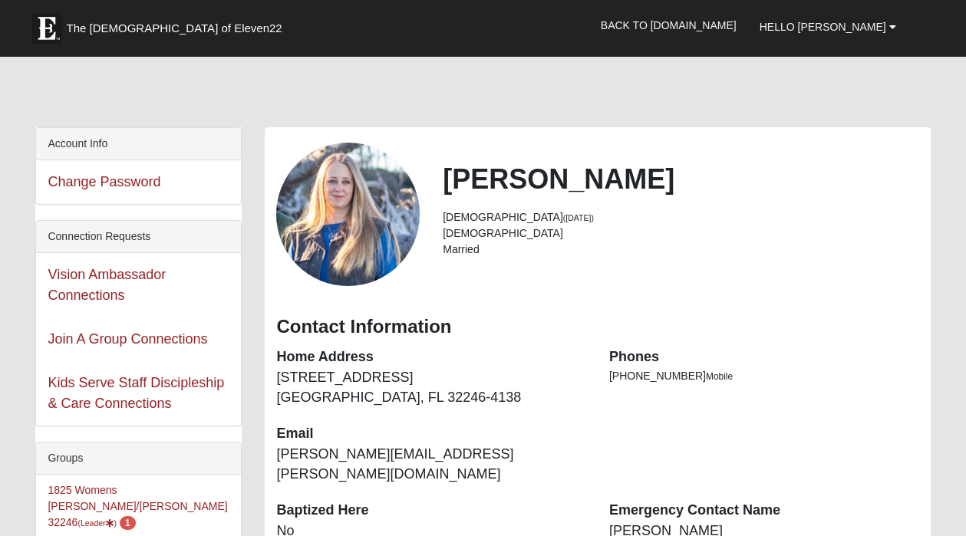 Image resolution: width=966 pixels, height=536 pixels. What do you see at coordinates (107, 285) in the screenshot?
I see `a: Vision Ambassador Connections` at bounding box center [107, 285].